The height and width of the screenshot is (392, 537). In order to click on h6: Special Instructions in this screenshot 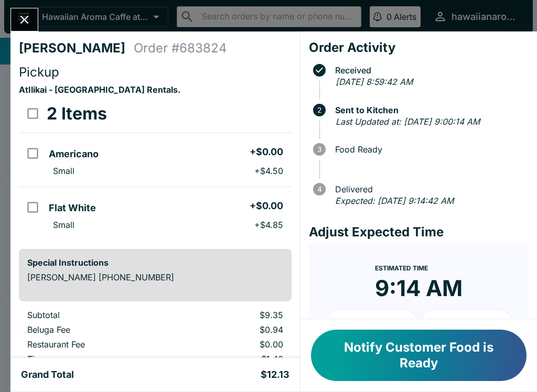, I will do `click(155, 263)`.